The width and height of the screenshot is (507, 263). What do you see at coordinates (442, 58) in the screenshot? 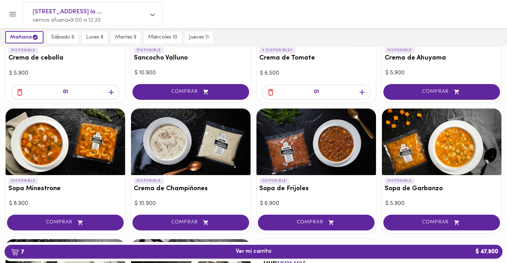
I see `h3: Crema de Ahuyama` at bounding box center [442, 58].